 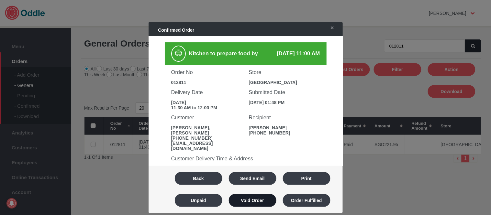 I want to click on h3: Delivery Date, so click(x=207, y=92).